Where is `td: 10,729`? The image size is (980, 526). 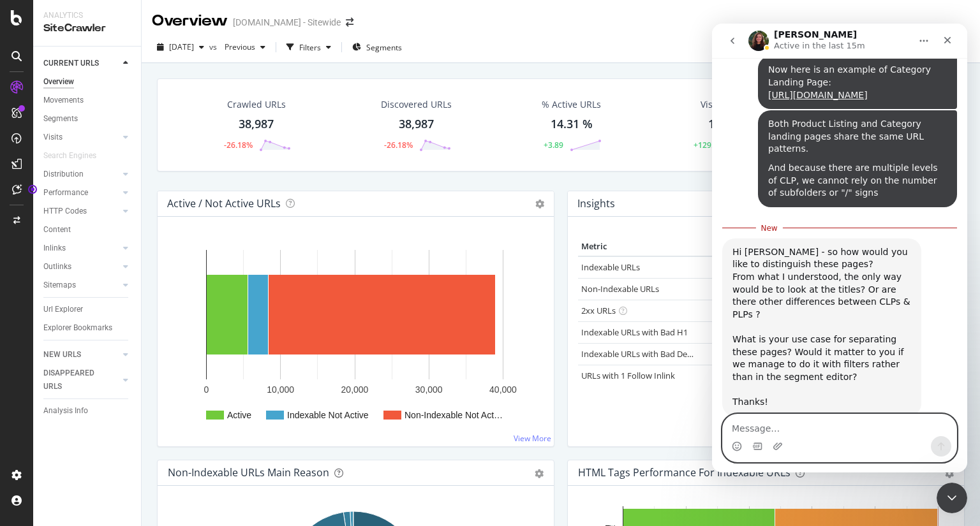
td: 10,729 is located at coordinates (729, 311).